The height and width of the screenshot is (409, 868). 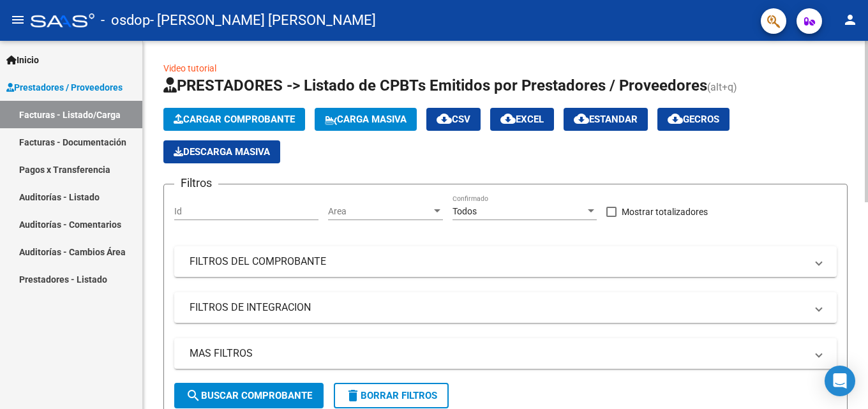 I want to click on span: - osdop, so click(x=125, y=21).